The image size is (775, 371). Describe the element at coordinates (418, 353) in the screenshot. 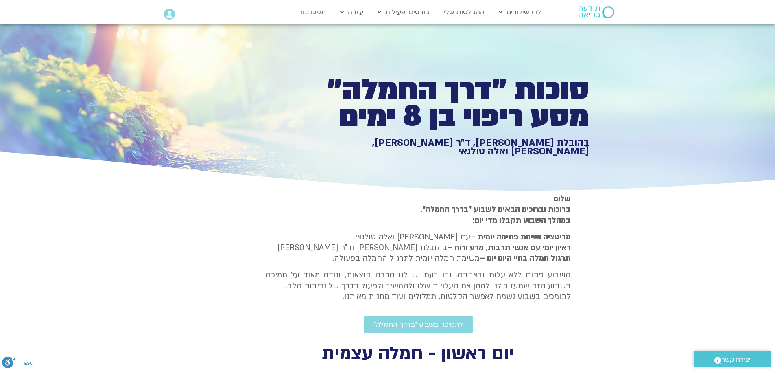

I see `h2: יום ראשון - חמלה עצמית` at that location.